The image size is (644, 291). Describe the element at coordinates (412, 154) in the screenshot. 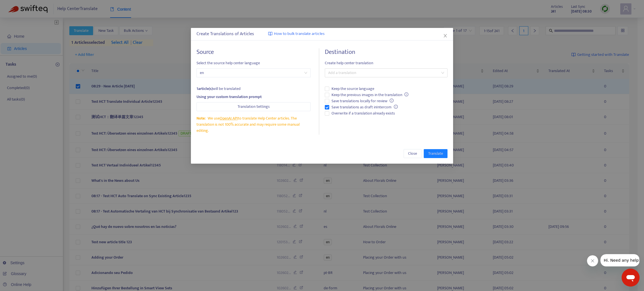

I see `span: Close` at that location.